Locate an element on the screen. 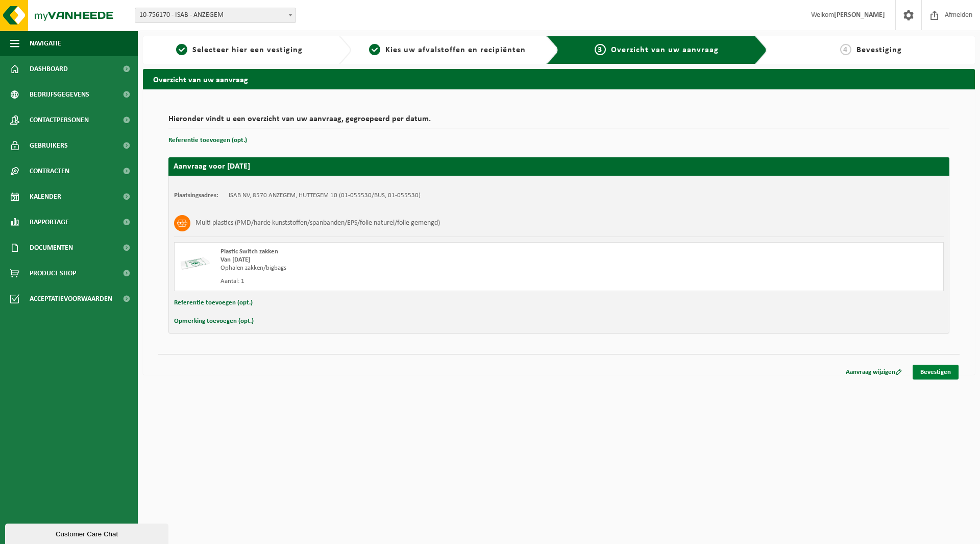 The image size is (980, 544). span: Bedrijfsgegevens is located at coordinates (60, 94).